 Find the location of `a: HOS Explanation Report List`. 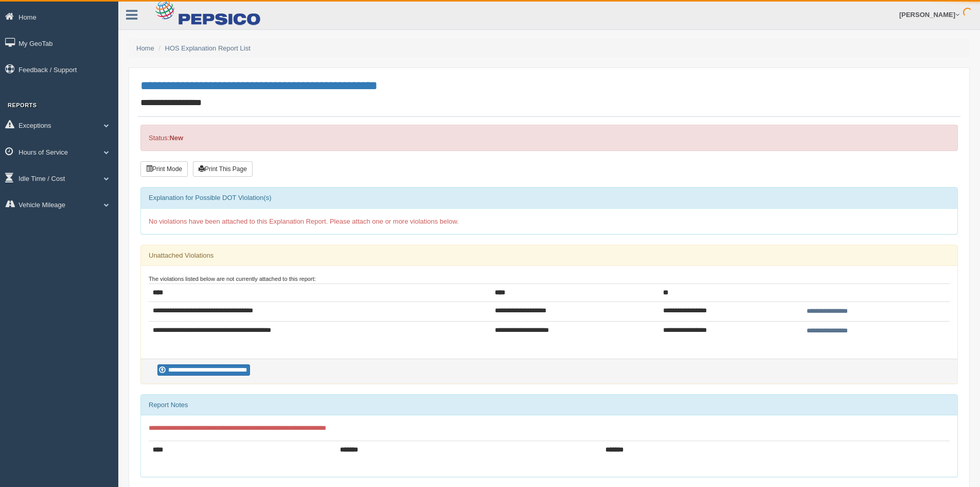

a: HOS Explanation Report List is located at coordinates (208, 48).